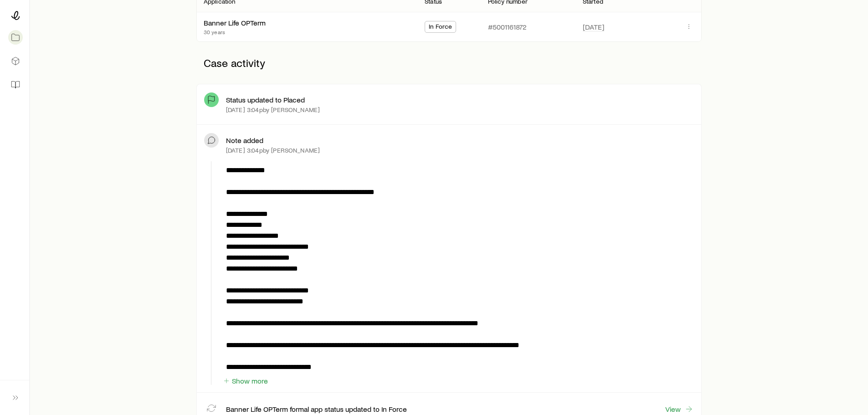  I want to click on p: 30 years, so click(235, 32).